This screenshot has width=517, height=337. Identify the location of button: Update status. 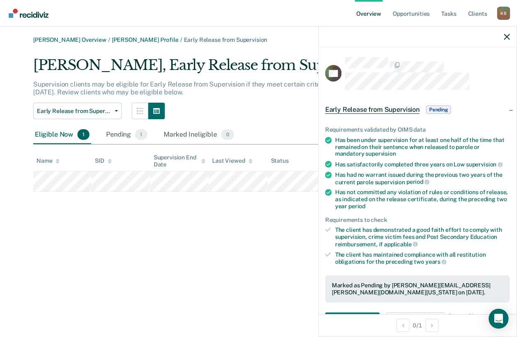
(416, 321).